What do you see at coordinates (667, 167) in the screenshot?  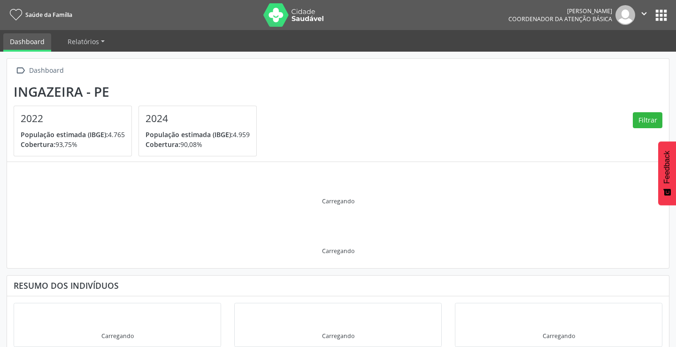 I see `span: Feedback` at bounding box center [667, 167].